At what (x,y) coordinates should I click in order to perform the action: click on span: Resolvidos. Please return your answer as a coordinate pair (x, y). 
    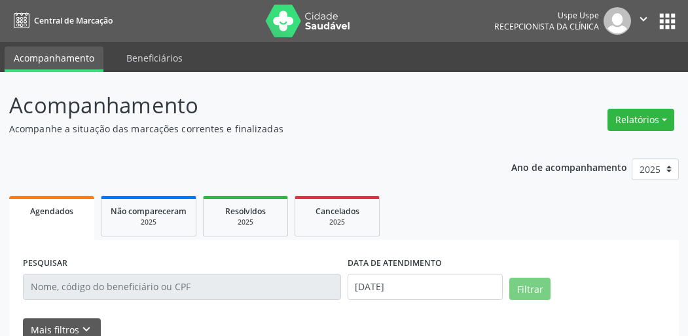
    Looking at the image, I should click on (245, 211).